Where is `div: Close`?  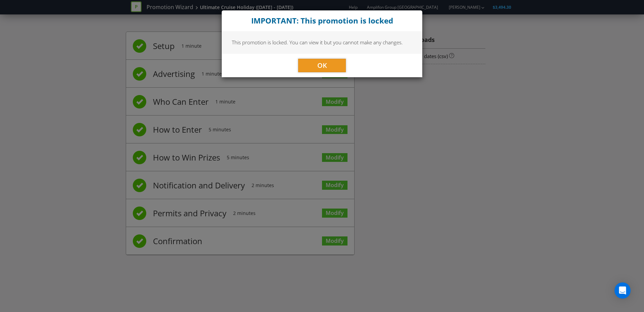 div: Close is located at coordinates (322, 21).